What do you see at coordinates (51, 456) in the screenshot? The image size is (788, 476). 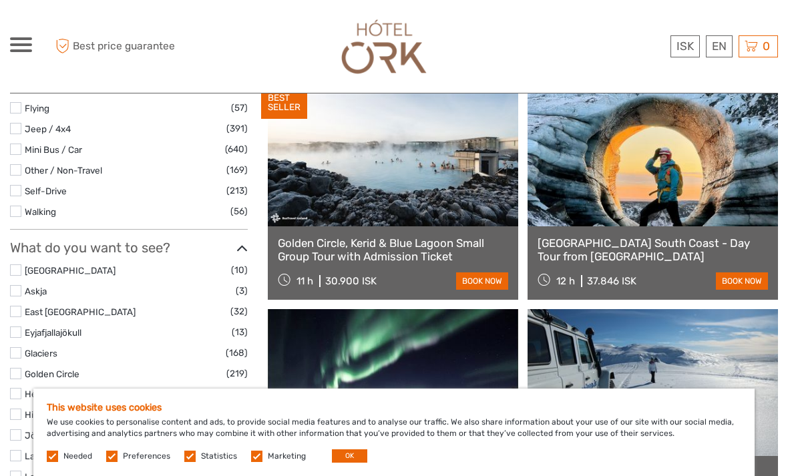 I see `a: Lake Mývatn` at bounding box center [51, 456].